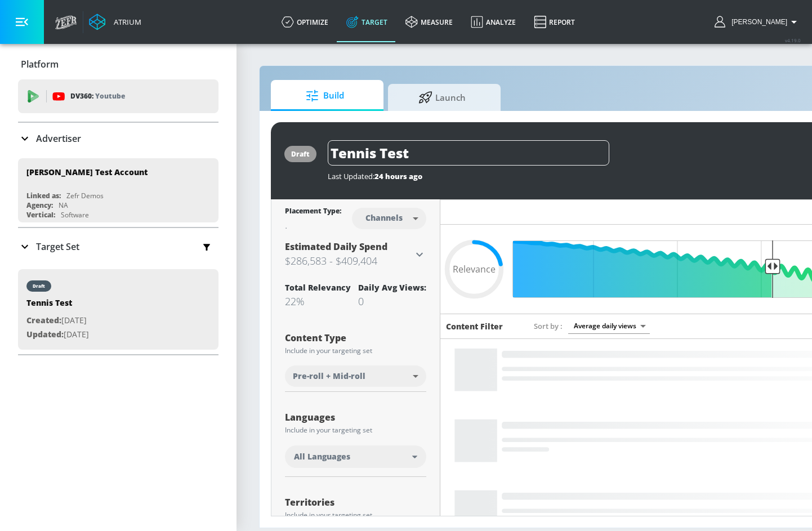 This screenshot has width=812, height=531. Describe the element at coordinates (317, 287) in the screenshot. I see `div: Total Relevancy` at that location.